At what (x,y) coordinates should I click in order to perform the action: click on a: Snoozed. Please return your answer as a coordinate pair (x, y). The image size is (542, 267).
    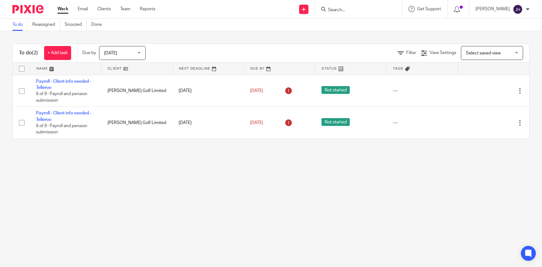
    Looking at the image, I should click on (75, 25).